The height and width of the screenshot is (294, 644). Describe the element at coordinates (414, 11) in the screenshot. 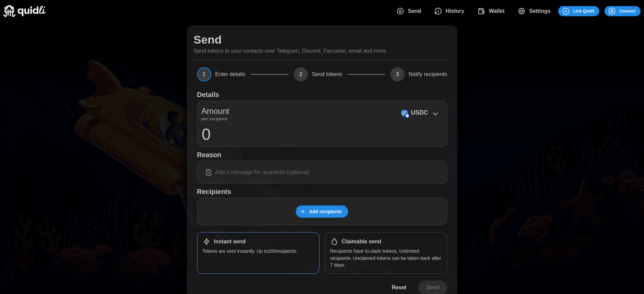

I see `span: Send` at that location.